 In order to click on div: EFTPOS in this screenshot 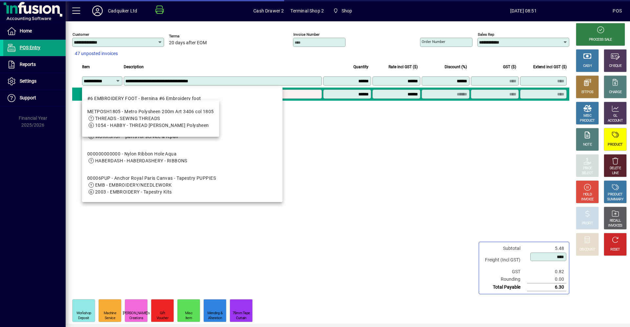, I will do `click(587, 92)`.